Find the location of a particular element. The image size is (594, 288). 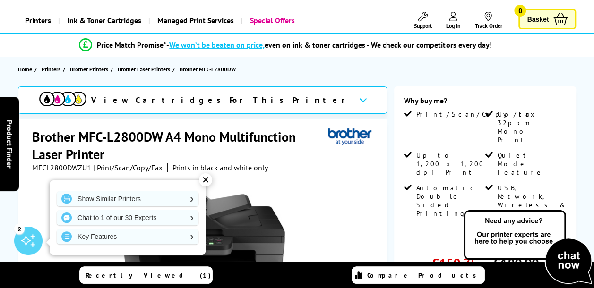

div: - even on ink & toner cartridges - We check our competitors every day! is located at coordinates (329, 45).